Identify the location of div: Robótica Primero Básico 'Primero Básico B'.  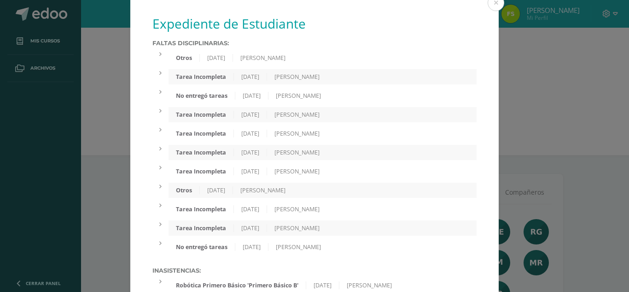
(237, 285).